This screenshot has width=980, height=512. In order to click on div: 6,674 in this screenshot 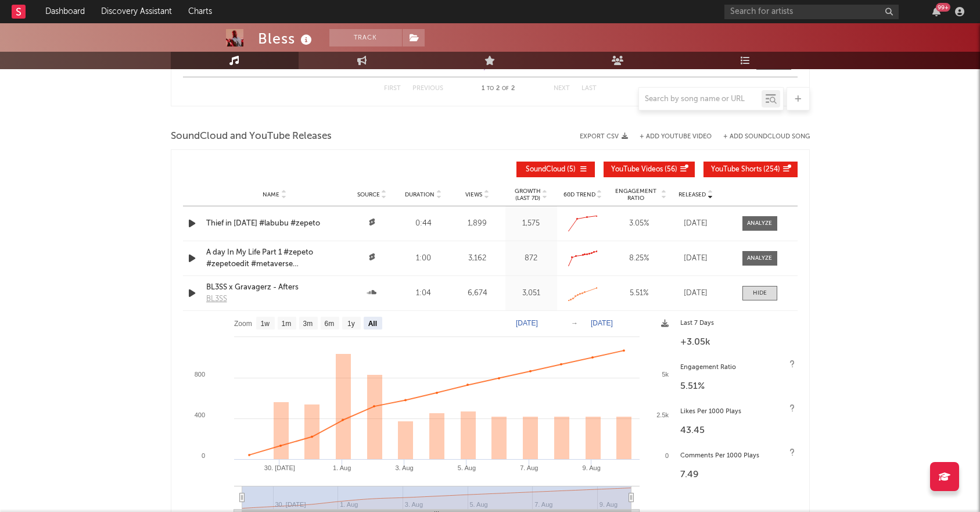, I will do `click(477, 294)`.